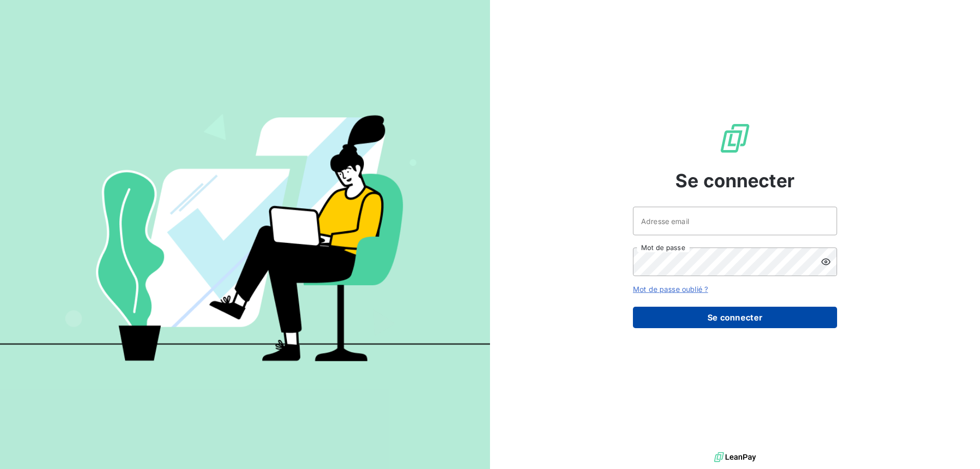 This screenshot has height=469, width=980. What do you see at coordinates (735, 139) in the screenshot?
I see `img: Logo LeanPay` at bounding box center [735, 139].